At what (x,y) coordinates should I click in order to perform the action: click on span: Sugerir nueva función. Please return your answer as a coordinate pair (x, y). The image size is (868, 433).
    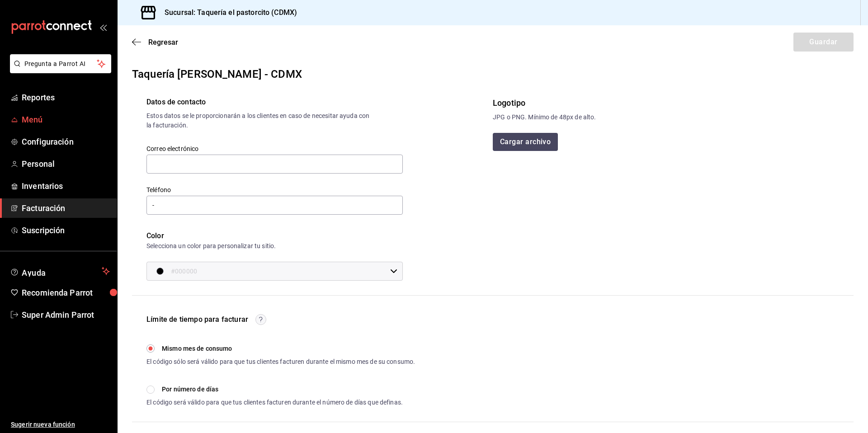
    Looking at the image, I should click on (60, 424).